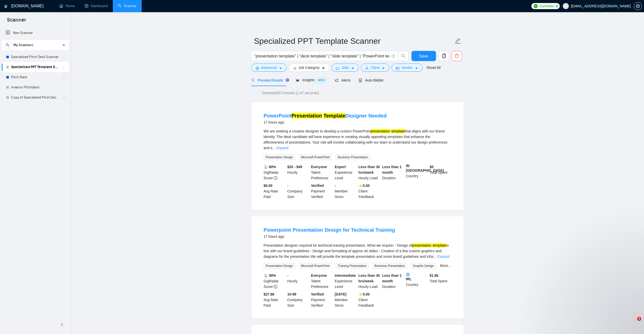  Describe the element at coordinates (354, 41) in the screenshot. I see `input: Scanner name...` at that location.